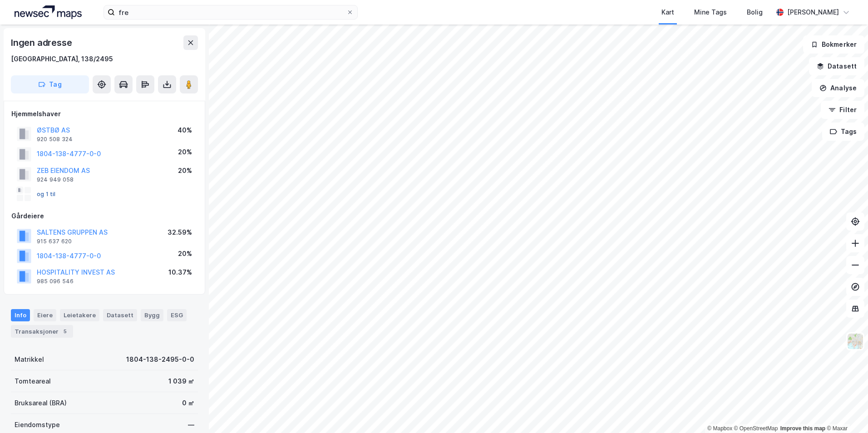 This screenshot has height=433, width=868. Describe the element at coordinates (55, 180) in the screenshot. I see `div: 924 949 058` at that location.